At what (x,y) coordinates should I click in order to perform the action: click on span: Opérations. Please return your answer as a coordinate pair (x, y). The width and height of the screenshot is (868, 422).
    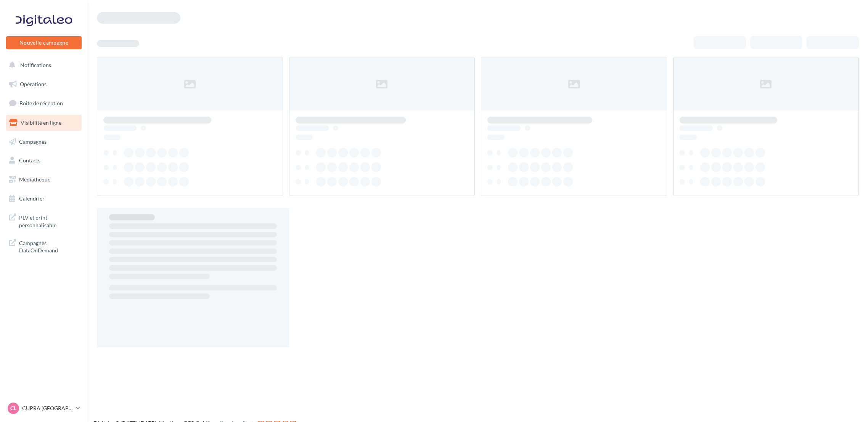
    Looking at the image, I should click on (33, 84).